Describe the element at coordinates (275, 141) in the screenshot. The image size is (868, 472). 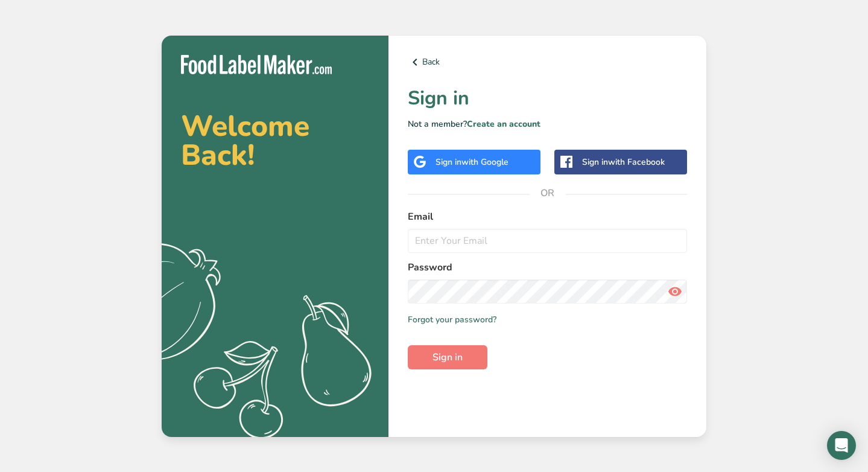
I see `h2: Welcome Back!` at that location.